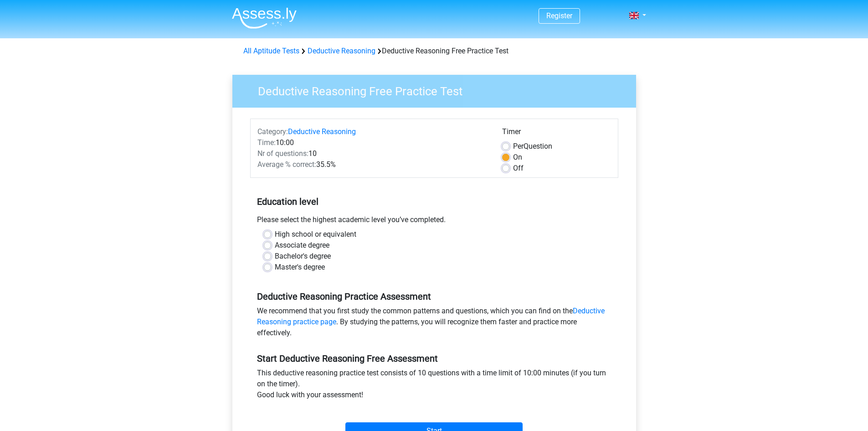  I want to click on span: Per, so click(518, 146).